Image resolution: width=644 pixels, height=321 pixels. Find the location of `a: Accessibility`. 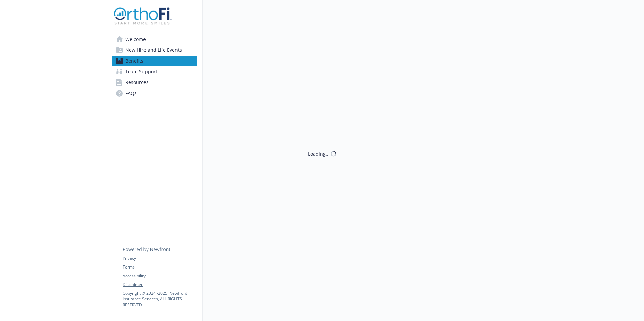

a: Accessibility is located at coordinates (160, 276).